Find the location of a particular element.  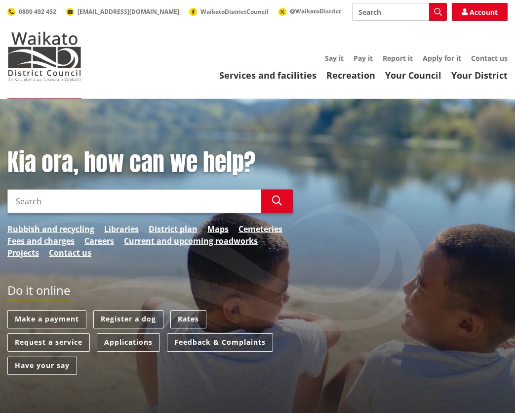

a: Say it is located at coordinates (334, 58).